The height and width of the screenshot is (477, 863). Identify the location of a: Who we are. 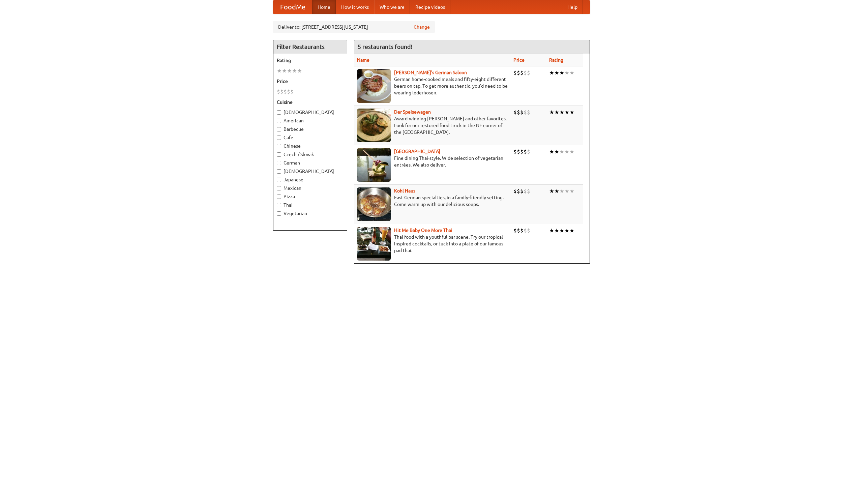
(392, 7).